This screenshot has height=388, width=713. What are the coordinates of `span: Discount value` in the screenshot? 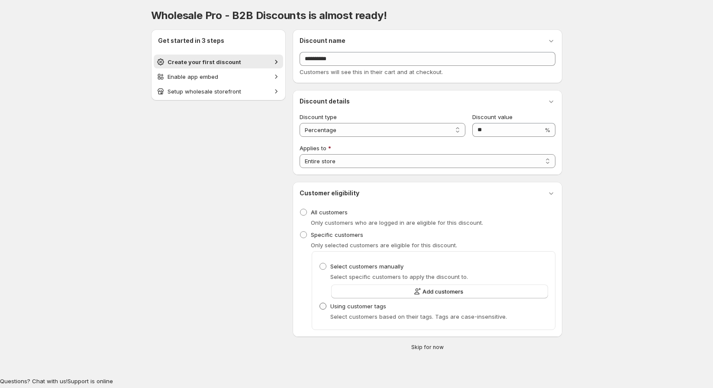 It's located at (492, 117).